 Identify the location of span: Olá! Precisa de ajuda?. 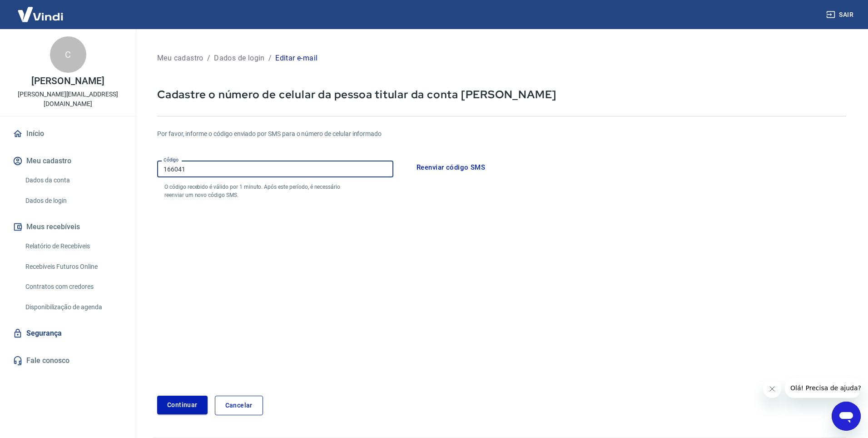
(41, 10).